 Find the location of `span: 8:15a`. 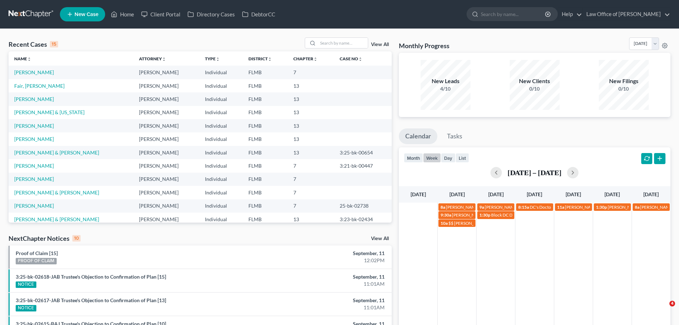

span: 8:15a is located at coordinates (524, 207).